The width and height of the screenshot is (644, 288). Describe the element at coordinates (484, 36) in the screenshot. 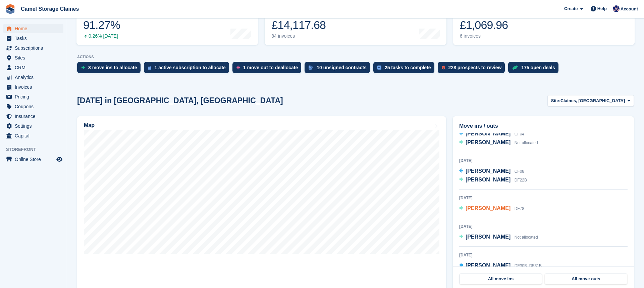

I see `div: 6 invoices` at that location.